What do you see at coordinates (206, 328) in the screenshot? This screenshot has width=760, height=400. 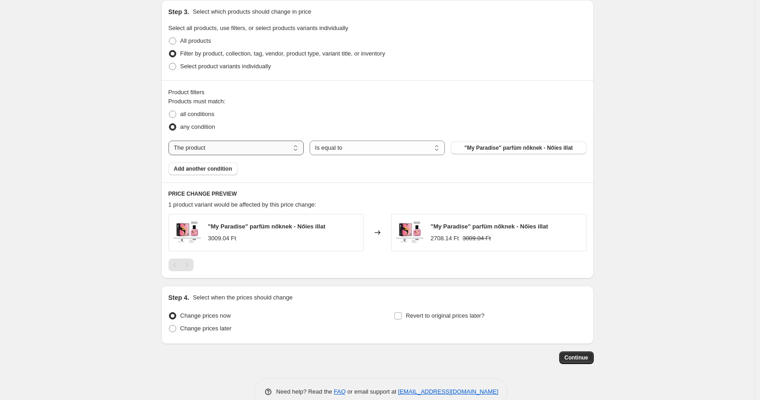 I see `span: Change prices later` at bounding box center [206, 328].